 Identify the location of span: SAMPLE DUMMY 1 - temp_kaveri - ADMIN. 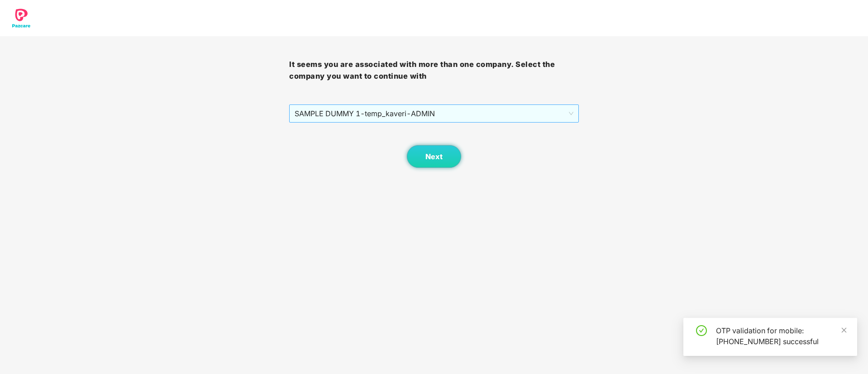
(434, 114).